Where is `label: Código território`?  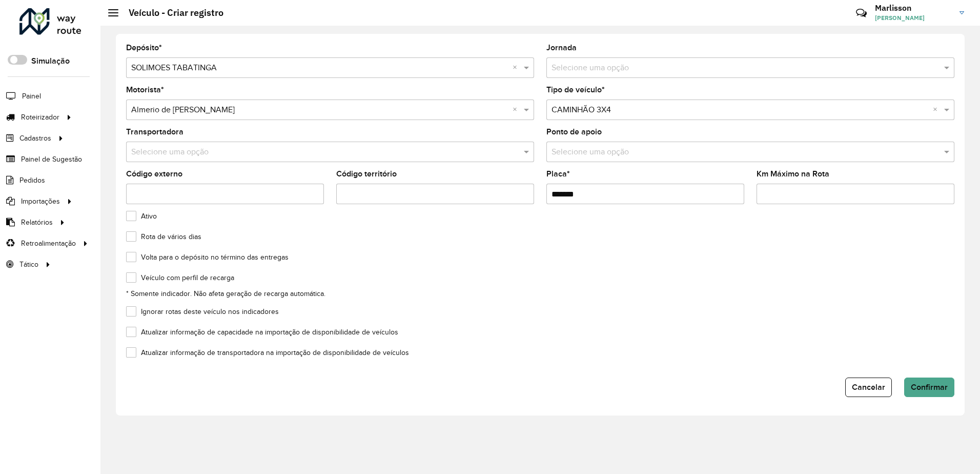 label: Código território is located at coordinates (367, 174).